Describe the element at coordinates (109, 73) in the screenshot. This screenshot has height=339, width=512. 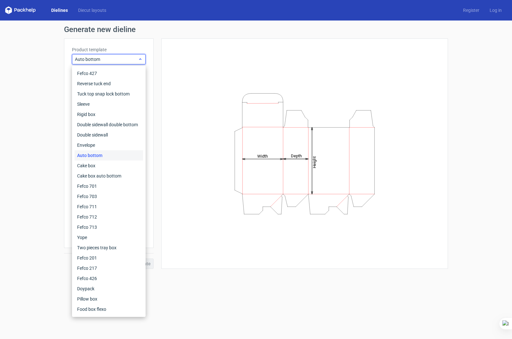
I see `div: Fefco 427` at that location.